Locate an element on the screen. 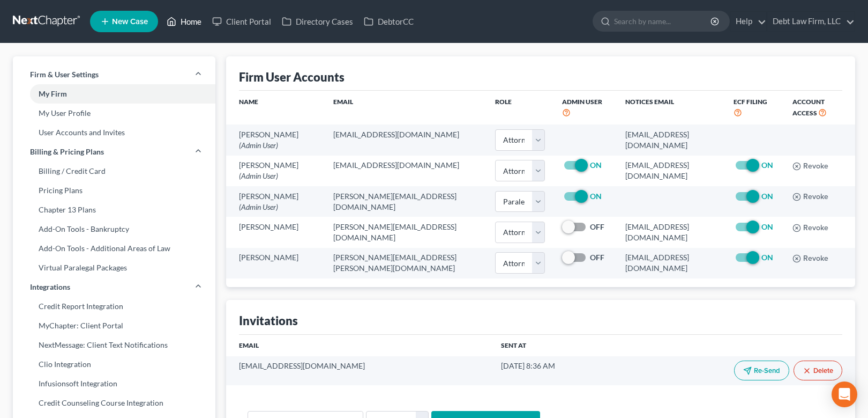 The width and height of the screenshot is (868, 418). a: Client Portal is located at coordinates (242, 22).